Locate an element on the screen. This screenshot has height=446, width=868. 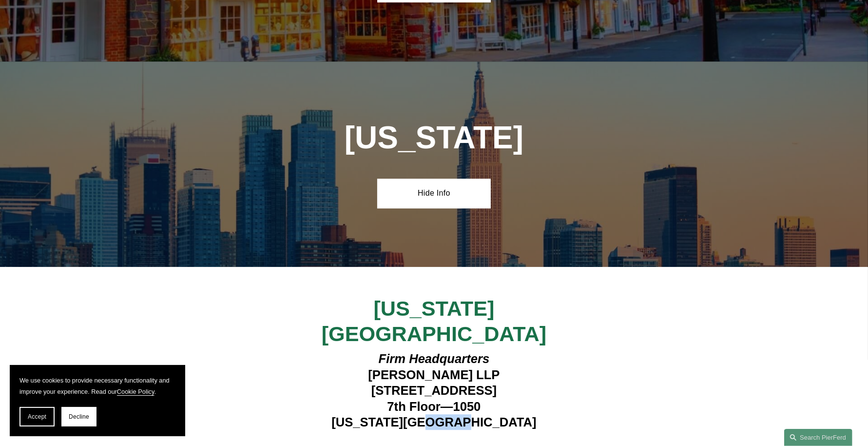
button: Accept is located at coordinates (37, 417).